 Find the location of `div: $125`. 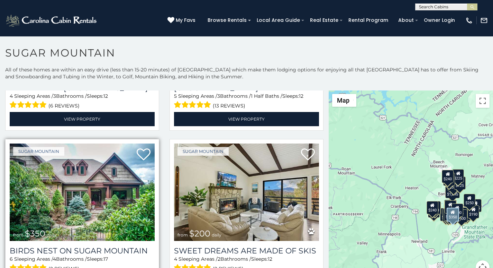

div: $125 is located at coordinates (460, 183).